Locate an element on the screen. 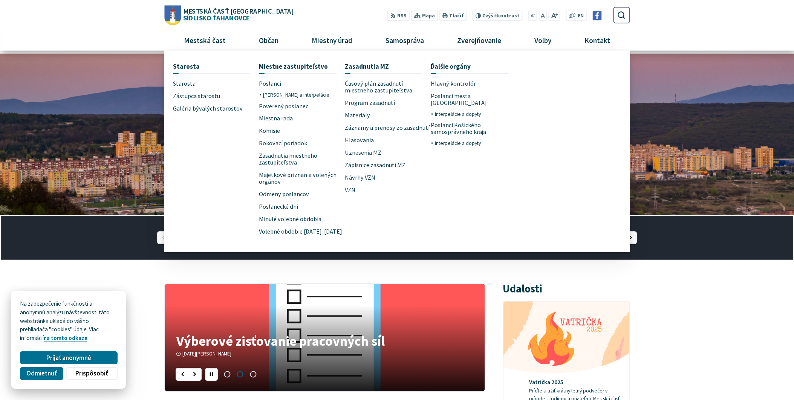 Image resolution: width=794 pixels, height=400 pixels. span: Prejsť na slajd 1 is located at coordinates (227, 374).